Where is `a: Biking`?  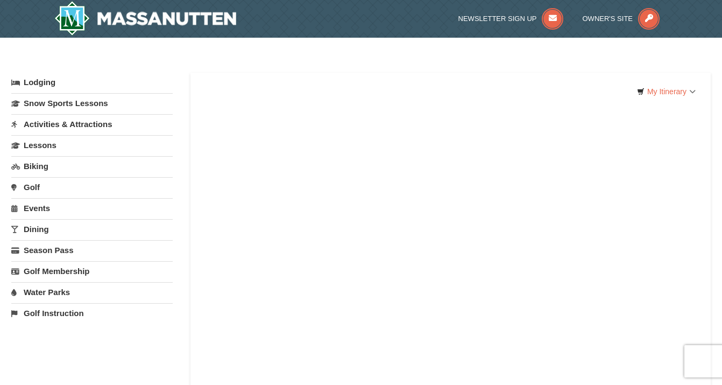
a: Biking is located at coordinates (92, 166).